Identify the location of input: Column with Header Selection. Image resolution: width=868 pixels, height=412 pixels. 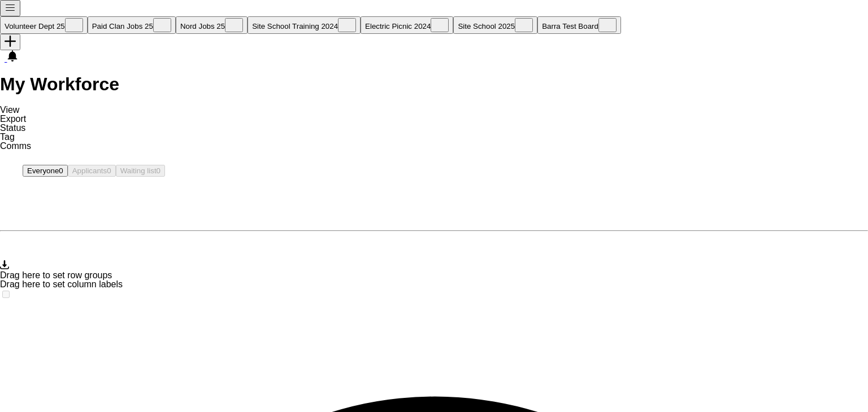
(6, 295).